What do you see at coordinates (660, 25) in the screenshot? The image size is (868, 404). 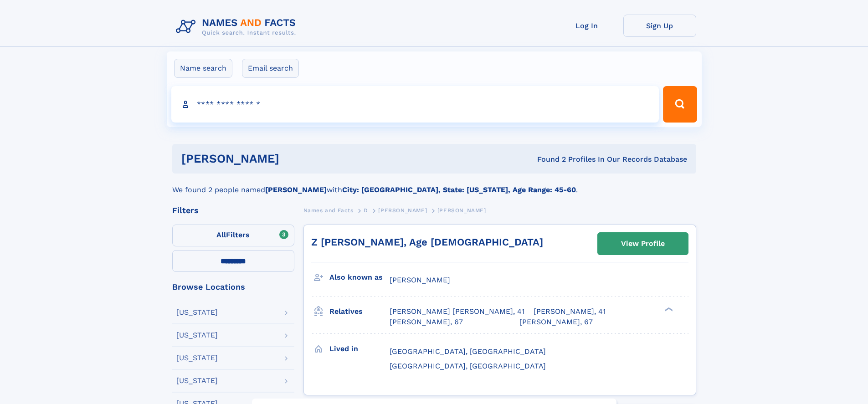 I see `a: Sign Up` at bounding box center [660, 25].